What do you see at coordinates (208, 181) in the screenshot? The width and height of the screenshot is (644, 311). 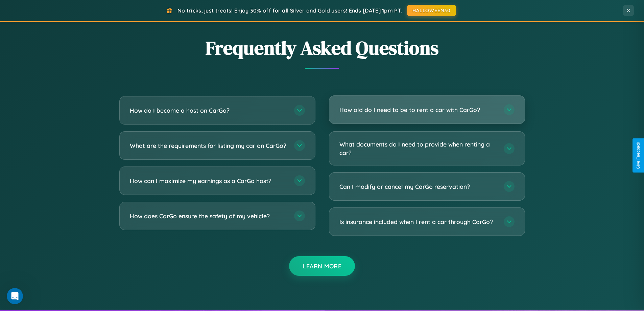 I see `h3: How can I maximize my earnings as a CarGo host?` at bounding box center [208, 181].